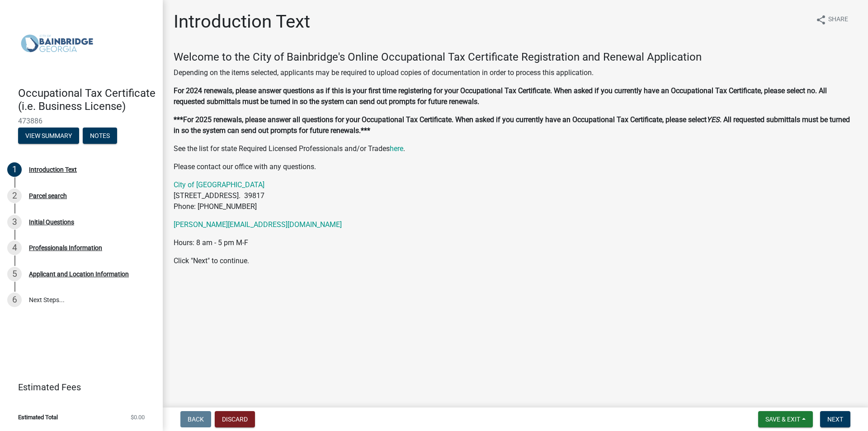 The image size is (868, 431). I want to click on div: 5, so click(14, 274).